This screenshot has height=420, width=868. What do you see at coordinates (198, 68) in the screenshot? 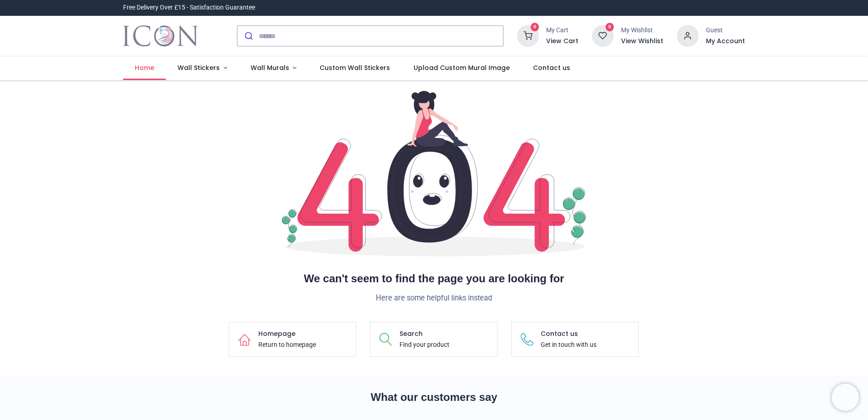
I see `span: Wall Stickers` at bounding box center [198, 68].